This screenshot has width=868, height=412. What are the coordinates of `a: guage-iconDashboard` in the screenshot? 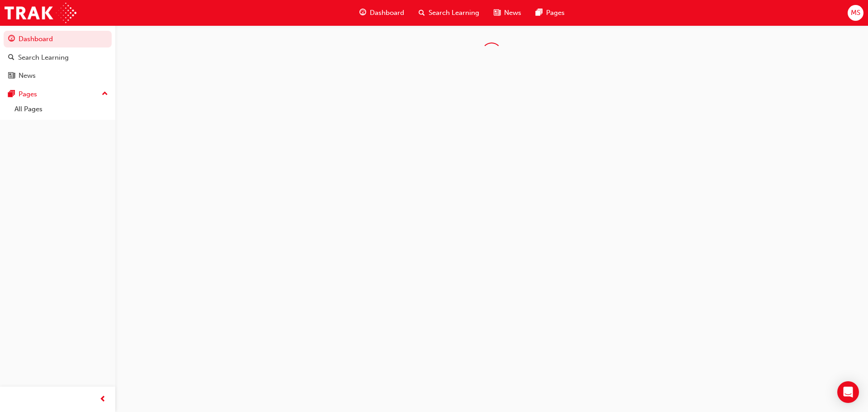 It's located at (382, 13).